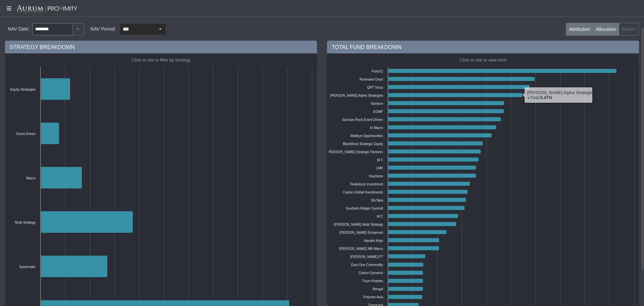 This screenshot has height=306, width=644. I want to click on text: Riverview Omni, so click(371, 79).